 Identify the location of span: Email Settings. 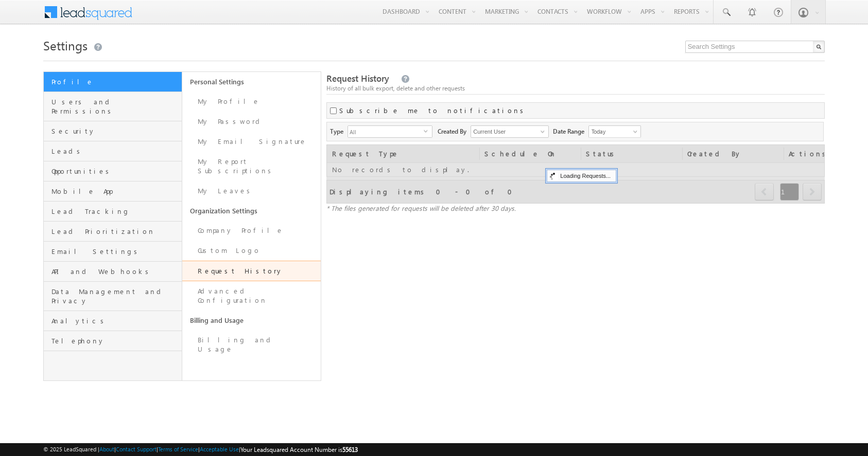
(115, 251).